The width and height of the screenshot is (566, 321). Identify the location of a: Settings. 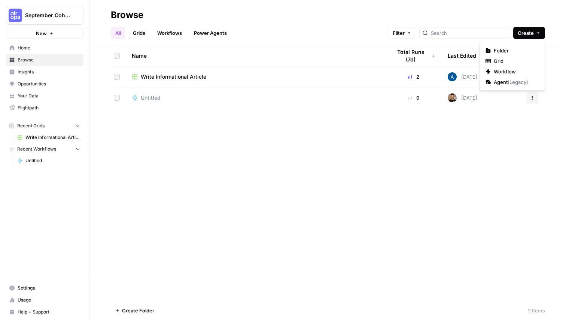
(45, 288).